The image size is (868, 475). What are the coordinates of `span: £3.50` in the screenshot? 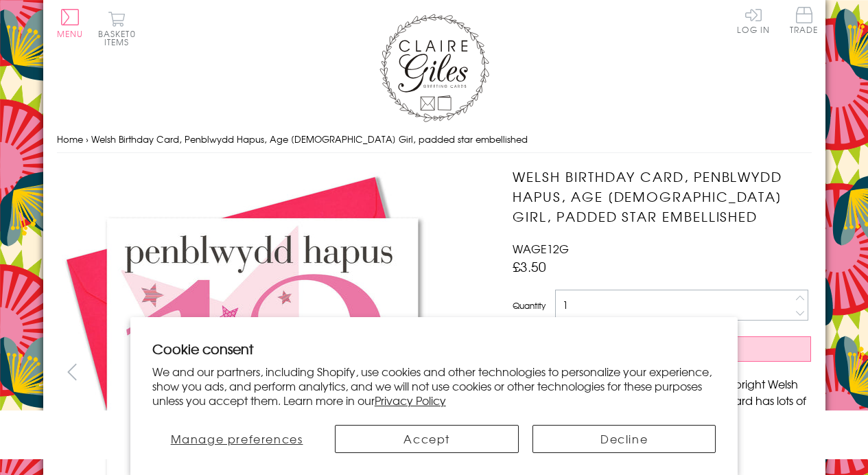 It's located at (529, 266).